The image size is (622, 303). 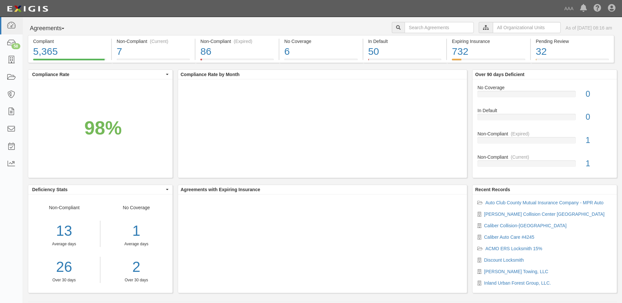 What do you see at coordinates (544, 163) in the screenshot?
I see `a: Non-Compliant(Current)1` at bounding box center [544, 163].